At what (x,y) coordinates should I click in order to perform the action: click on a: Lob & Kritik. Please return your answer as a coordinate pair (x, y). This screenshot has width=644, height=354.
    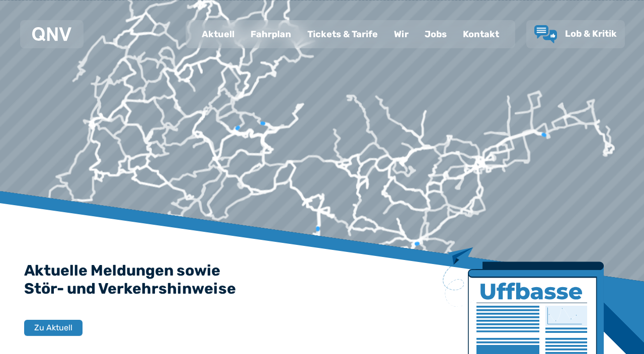
    Looking at the image, I should click on (575, 34).